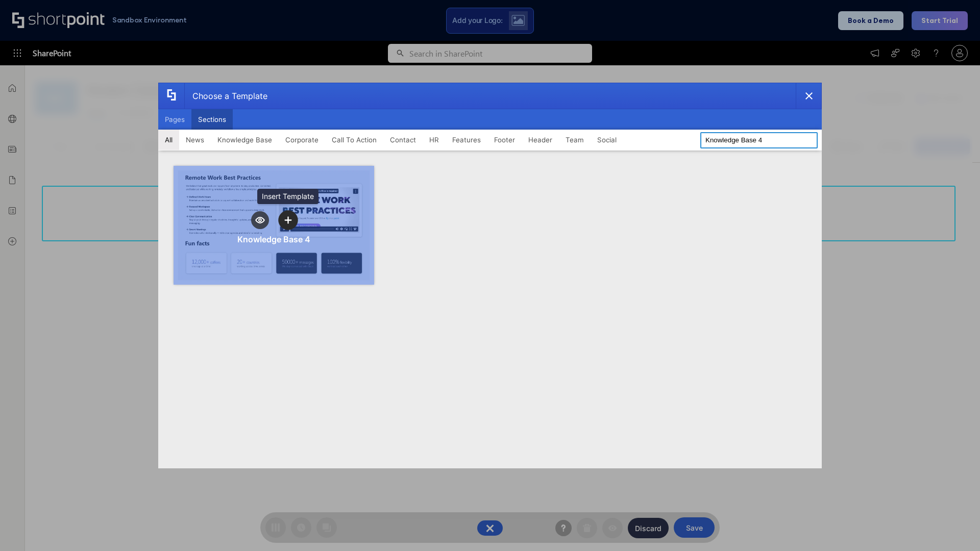 Image resolution: width=980 pixels, height=551 pixels. What do you see at coordinates (195, 140) in the screenshot?
I see `button: News` at bounding box center [195, 140].